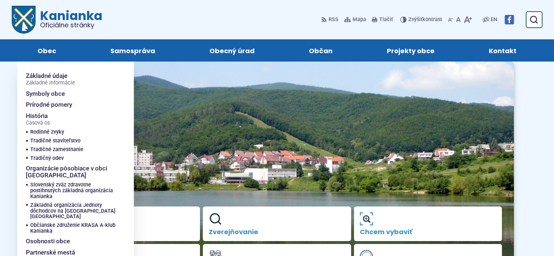  What do you see at coordinates (50, 79) in the screenshot?
I see `span: Základné údaje` at bounding box center [50, 79].